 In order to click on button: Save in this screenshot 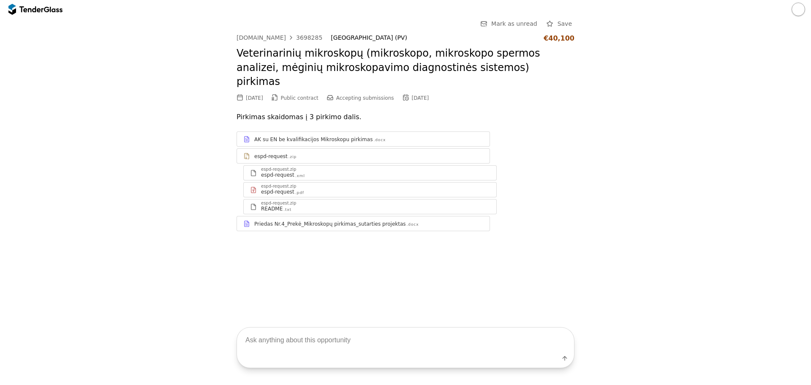, I will do `click(559, 24)`.